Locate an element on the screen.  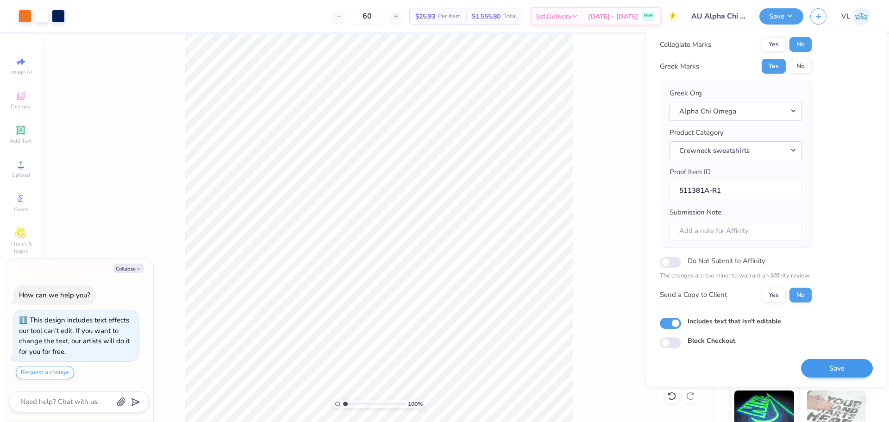
span: Image AI is located at coordinates (21, 72).